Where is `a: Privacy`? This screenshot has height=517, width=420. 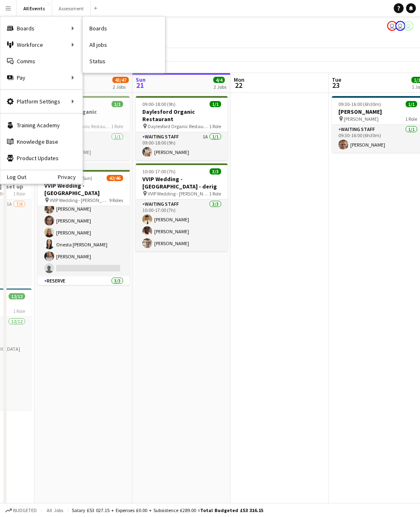
a: Privacy is located at coordinates (70, 177).